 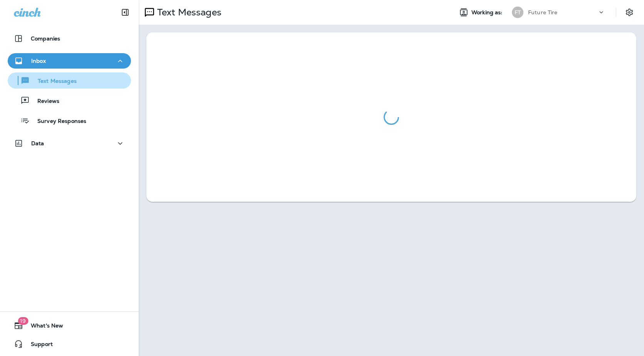 I want to click on button: Survey Responses, so click(x=70, y=120).